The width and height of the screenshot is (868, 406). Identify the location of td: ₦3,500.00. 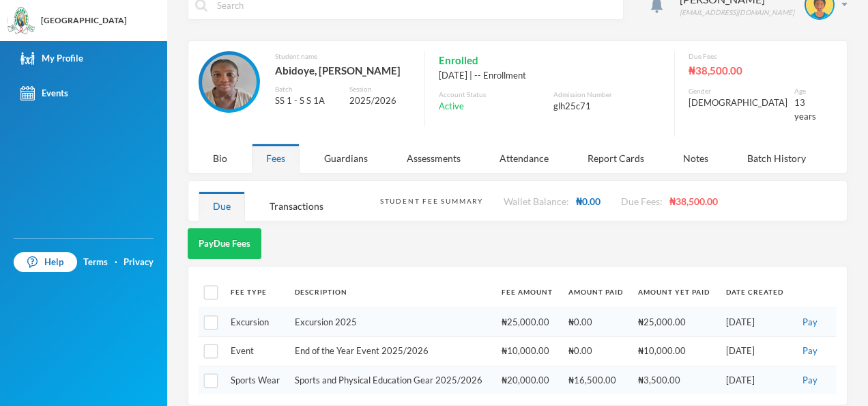
(675, 380).